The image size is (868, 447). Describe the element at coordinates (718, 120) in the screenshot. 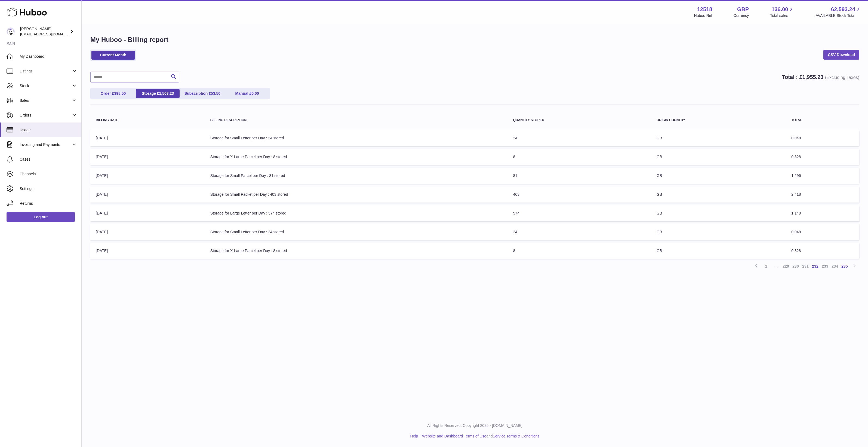

I see `th: Origin Country` at that location.